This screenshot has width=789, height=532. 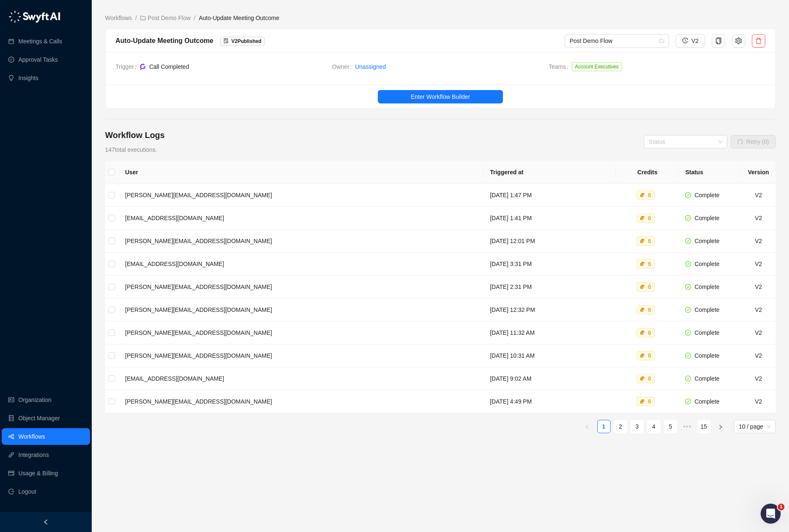 I want to click on span: history, so click(x=685, y=41).